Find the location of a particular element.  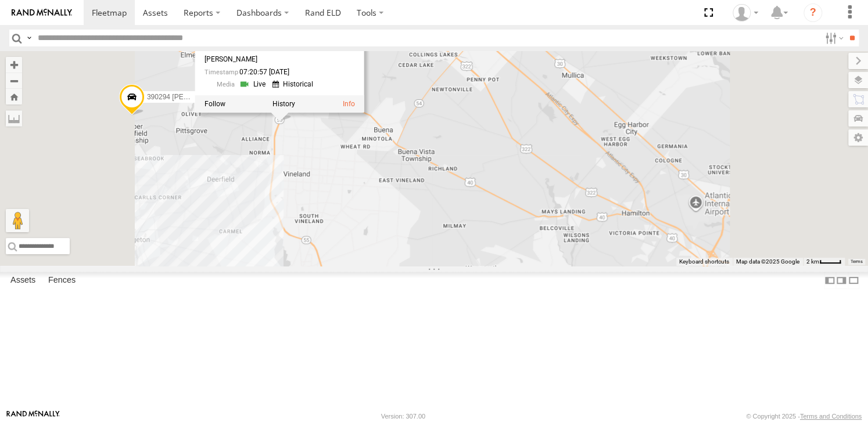

label: Assets is located at coordinates (23, 281).